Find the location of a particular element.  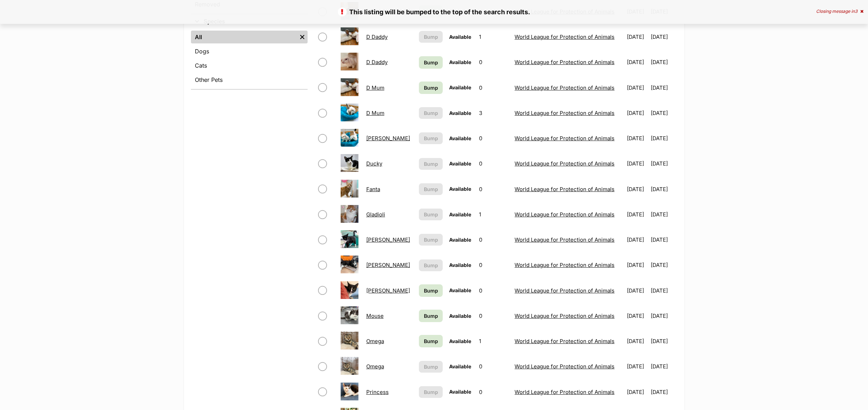

td: 1 is located at coordinates (493, 214).